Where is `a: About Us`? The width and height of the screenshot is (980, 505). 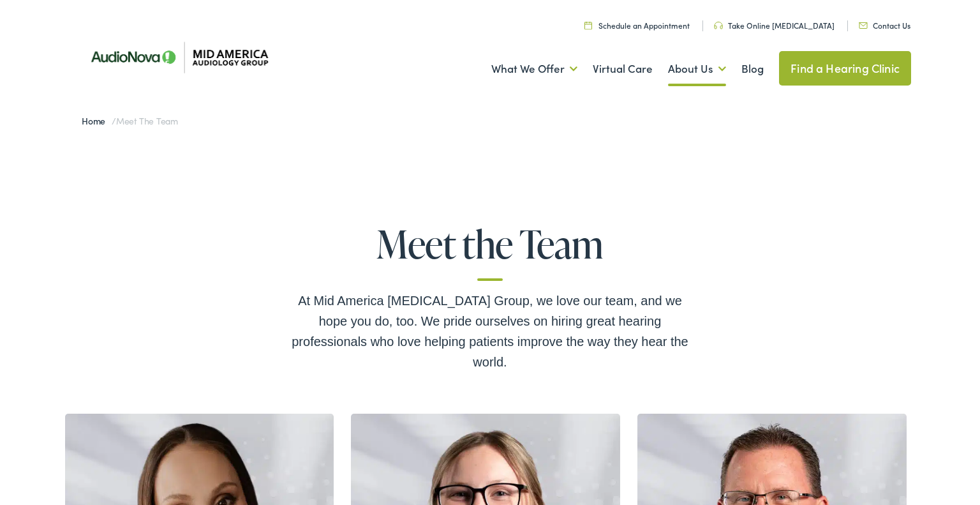
a: About Us is located at coordinates (697, 69).